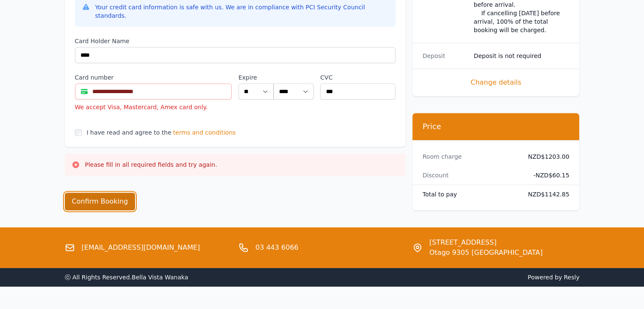 This screenshot has width=644, height=309. Describe the element at coordinates (205, 132) in the screenshot. I see `span: terms and conditions` at that location.